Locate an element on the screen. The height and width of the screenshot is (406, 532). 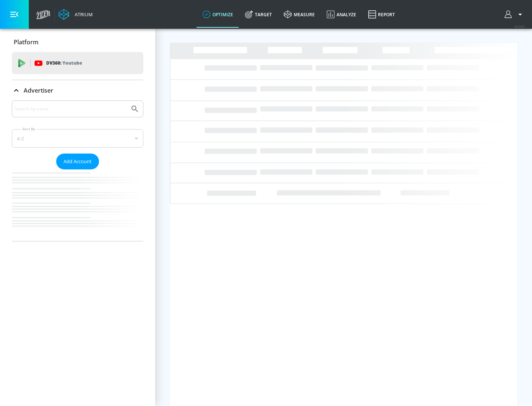
span: v 4.24.0 is located at coordinates (520, 26).